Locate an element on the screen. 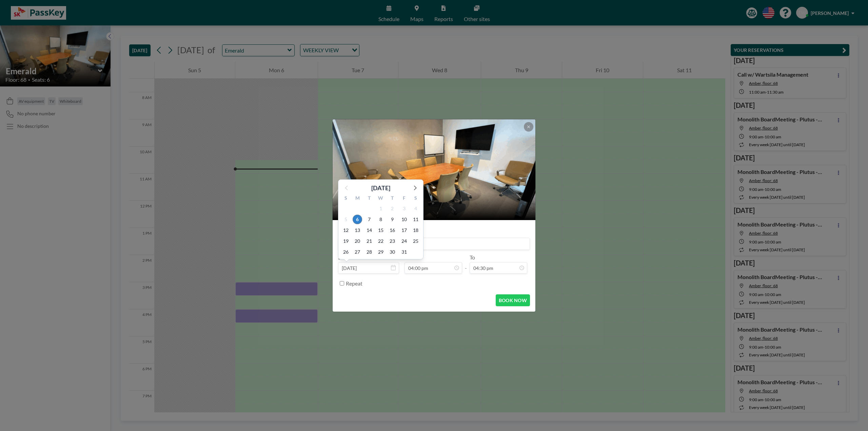 This screenshot has width=868, height=431. span: Friday, October 31, 2025 is located at coordinates (405, 252).